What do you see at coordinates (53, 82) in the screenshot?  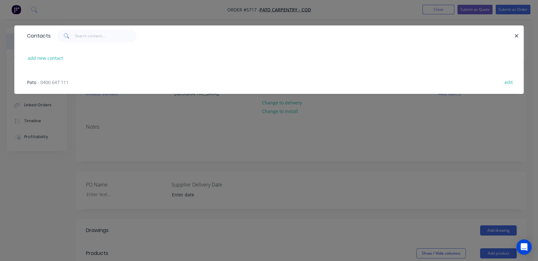 I see `span: - 0400 647 111` at bounding box center [53, 82].